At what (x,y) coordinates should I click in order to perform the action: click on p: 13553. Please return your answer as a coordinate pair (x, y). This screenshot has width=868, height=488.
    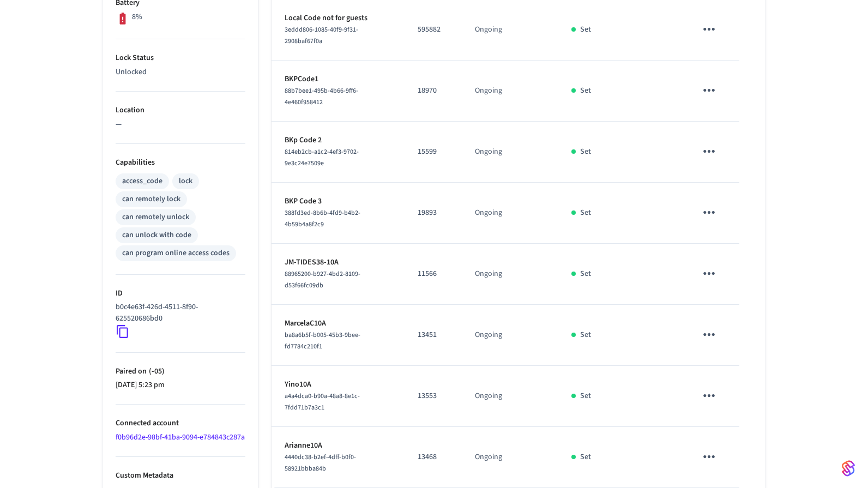
    Looking at the image, I should click on (433, 396).